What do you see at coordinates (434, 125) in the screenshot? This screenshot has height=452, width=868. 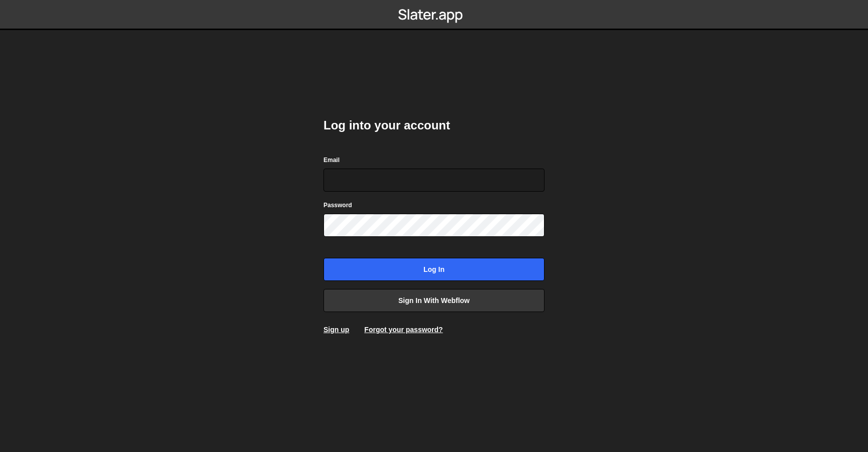 I see `h2: Log into your account` at bounding box center [434, 125].